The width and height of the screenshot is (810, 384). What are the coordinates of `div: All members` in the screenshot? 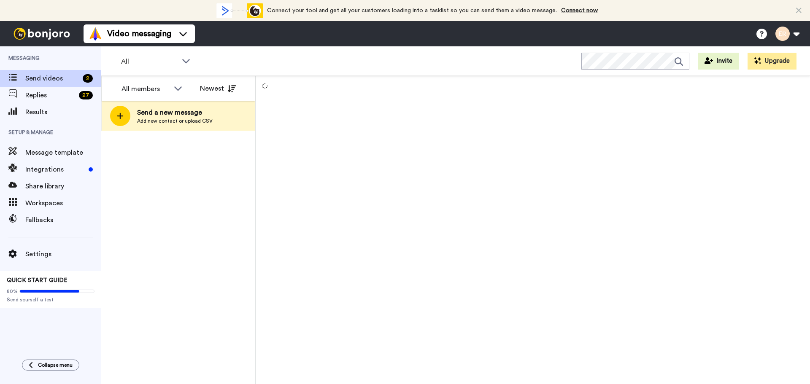 It's located at (146, 89).